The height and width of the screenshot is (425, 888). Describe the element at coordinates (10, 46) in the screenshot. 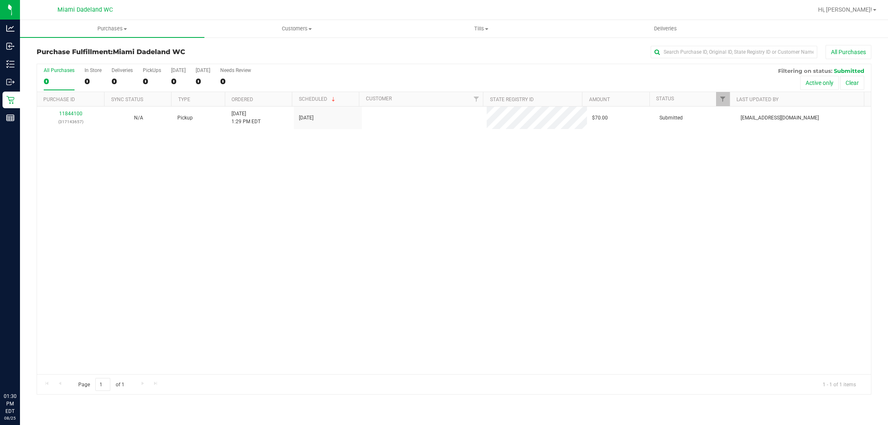

I see `inline-svg: Inbound` at that location.